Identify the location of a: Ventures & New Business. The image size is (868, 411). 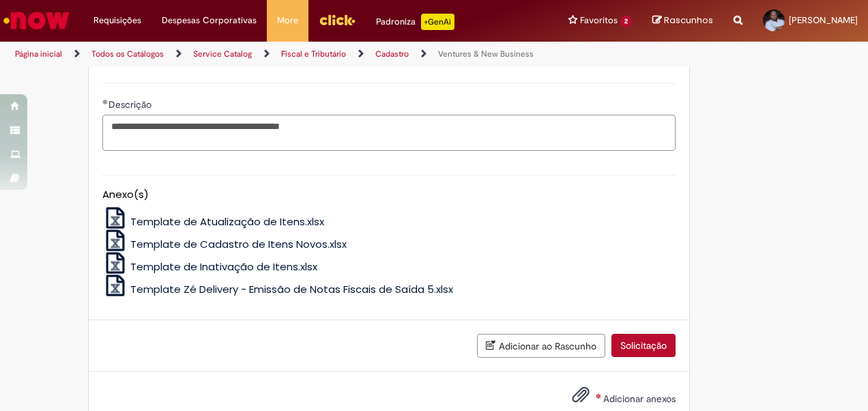
(486, 54).